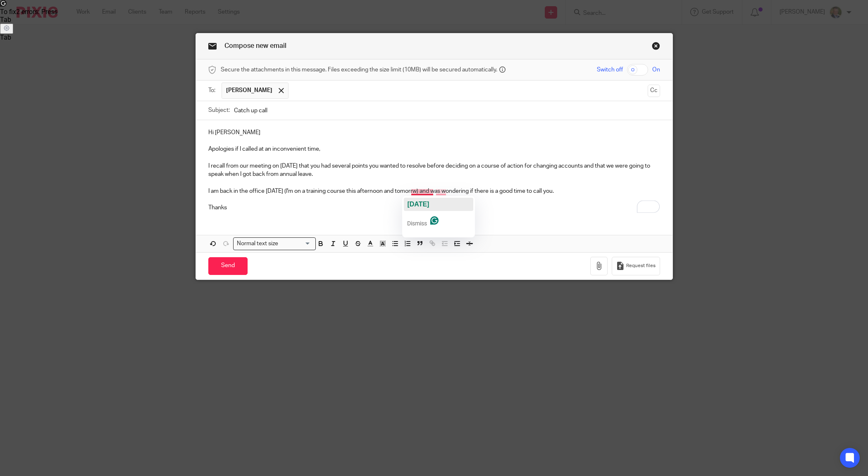 This screenshot has width=868, height=476. I want to click on button: Cc, so click(654, 91).